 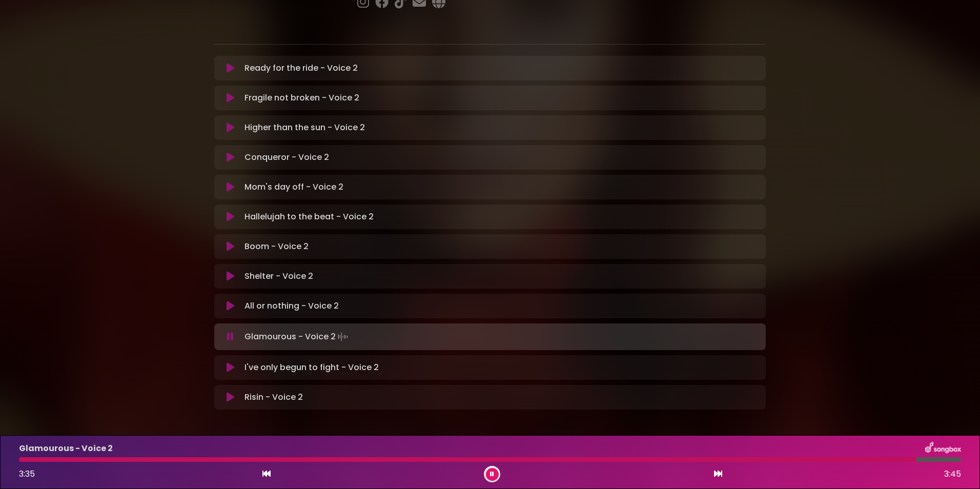 What do you see at coordinates (286, 157) in the screenshot?
I see `p: Conqueror - Voice 2` at bounding box center [286, 157].